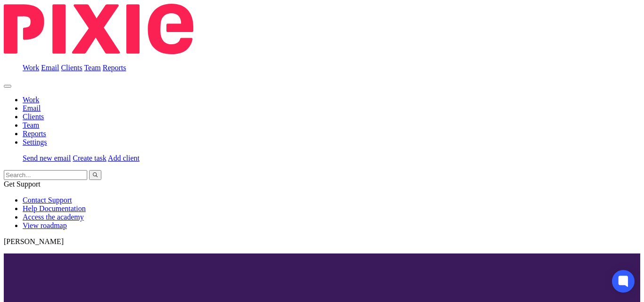  What do you see at coordinates (54, 217) in the screenshot?
I see `span: Access the academy` at bounding box center [54, 217].